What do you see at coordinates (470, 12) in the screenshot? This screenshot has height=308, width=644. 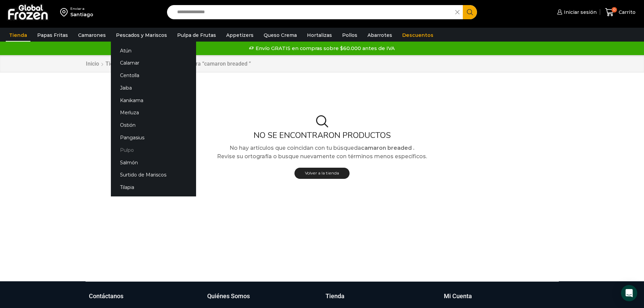 I see `button: Search button` at bounding box center [470, 12].